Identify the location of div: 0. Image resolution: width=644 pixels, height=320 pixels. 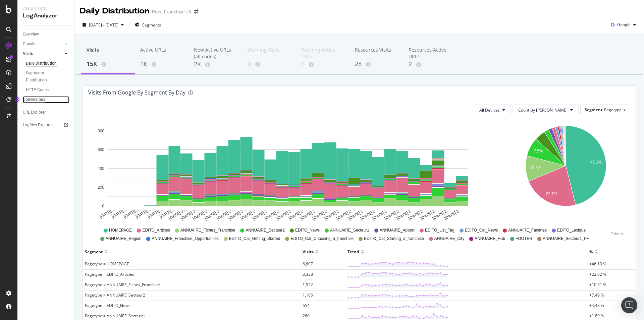
(323, 64).